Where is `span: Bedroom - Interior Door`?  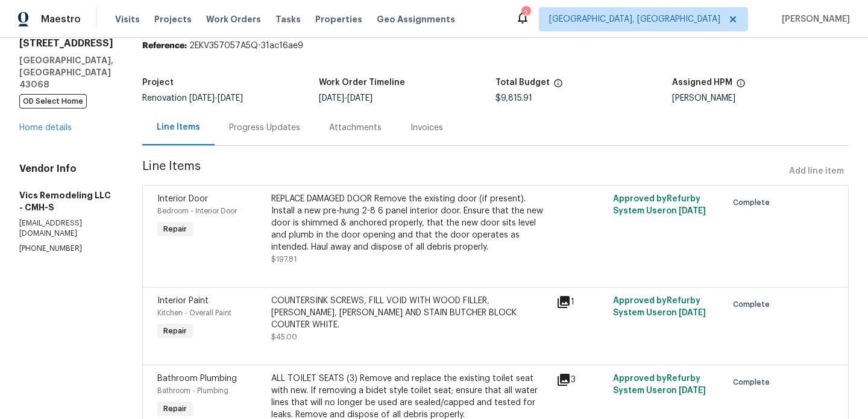
span: Bedroom - Interior Door is located at coordinates (197, 211).